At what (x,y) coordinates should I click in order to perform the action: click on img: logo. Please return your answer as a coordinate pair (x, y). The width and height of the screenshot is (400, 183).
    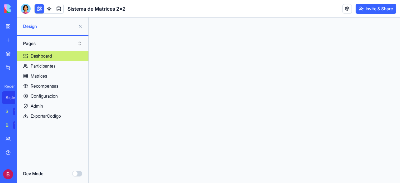
    Looking at the image, I should click on (24, 9).